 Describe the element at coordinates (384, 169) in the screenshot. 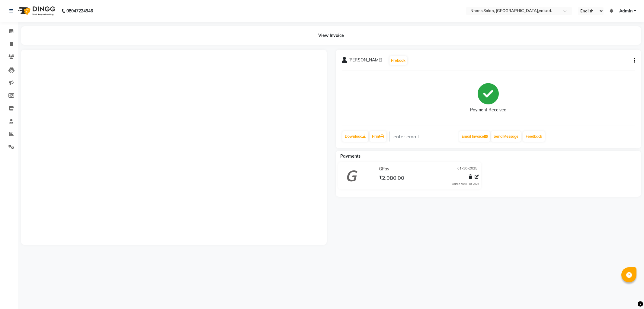

I see `span: GPay` at that location.